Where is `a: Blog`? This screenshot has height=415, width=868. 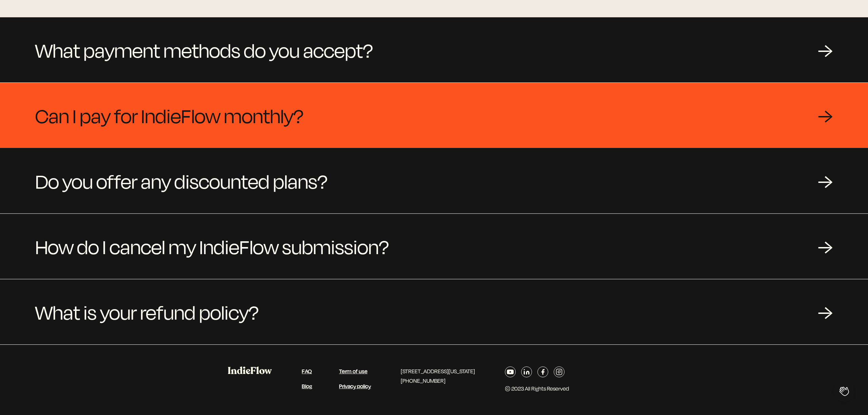
a: Blog is located at coordinates (307, 386).